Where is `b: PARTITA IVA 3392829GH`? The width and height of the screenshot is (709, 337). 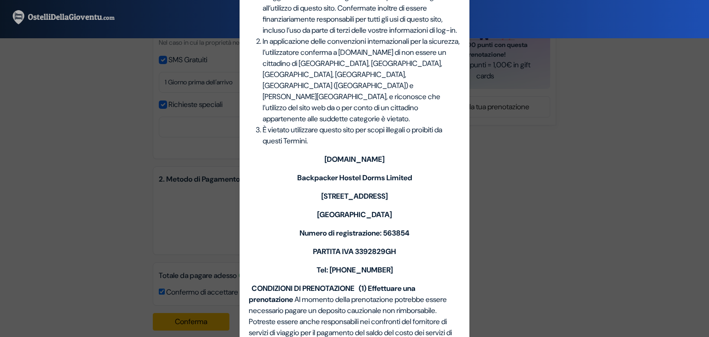 b: PARTITA IVA 3392829GH is located at coordinates (354, 252).